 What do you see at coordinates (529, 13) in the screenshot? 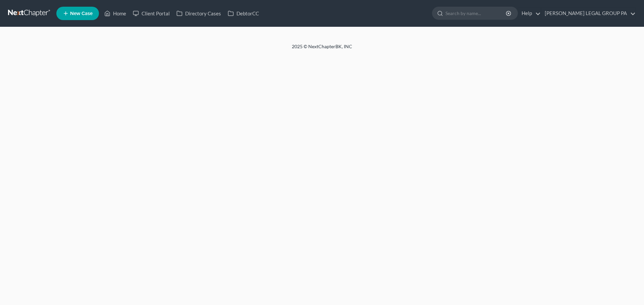
I see `a: Help` at bounding box center [529, 13].